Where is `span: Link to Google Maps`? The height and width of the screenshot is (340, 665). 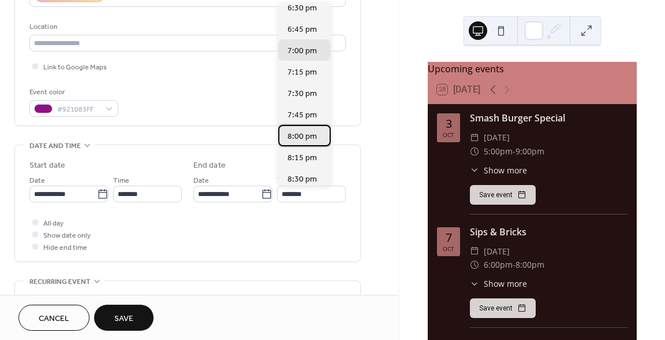
span: Link to Google Maps is located at coordinates (75, 67).